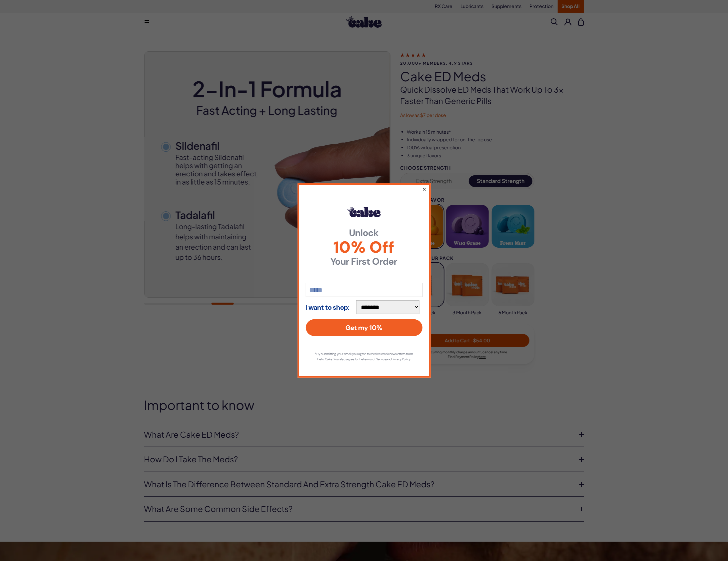 This screenshot has width=728, height=561. I want to click on a: Privacy Policy, so click(401, 359).